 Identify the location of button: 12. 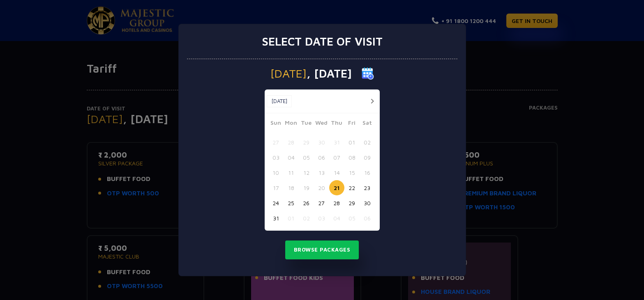
(306, 173).